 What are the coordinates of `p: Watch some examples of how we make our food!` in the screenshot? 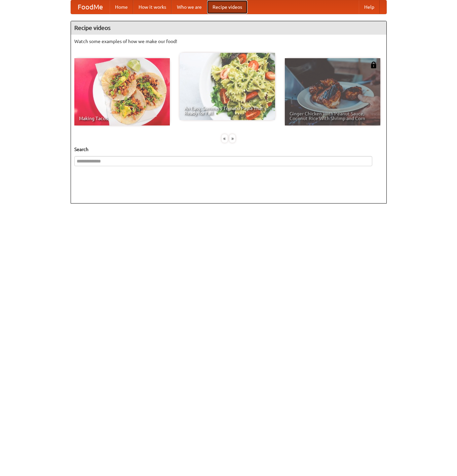 It's located at (229, 42).